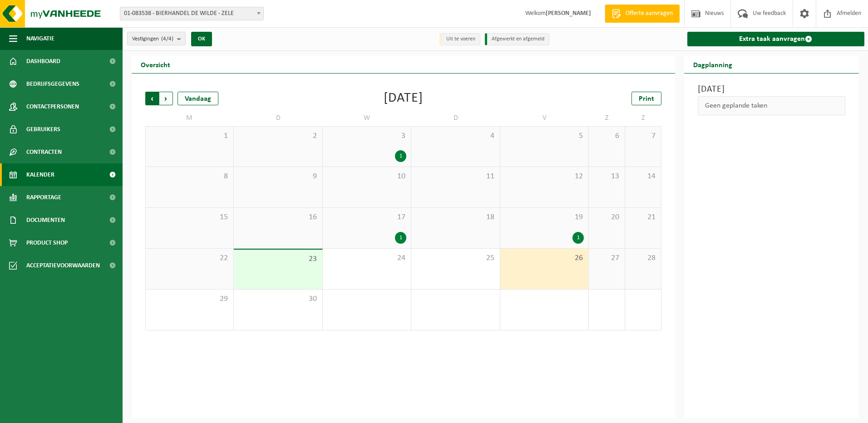  Describe the element at coordinates (367, 176) in the screenshot. I see `span: 10` at that location.